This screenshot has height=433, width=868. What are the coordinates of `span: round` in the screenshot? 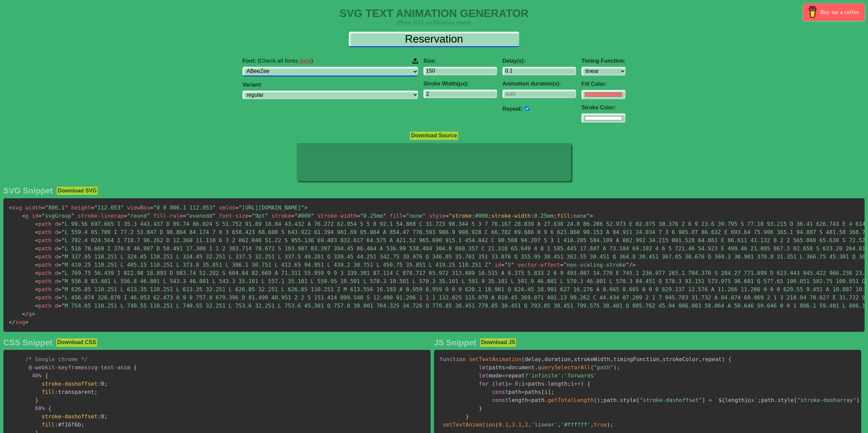 It's located at (136, 216).